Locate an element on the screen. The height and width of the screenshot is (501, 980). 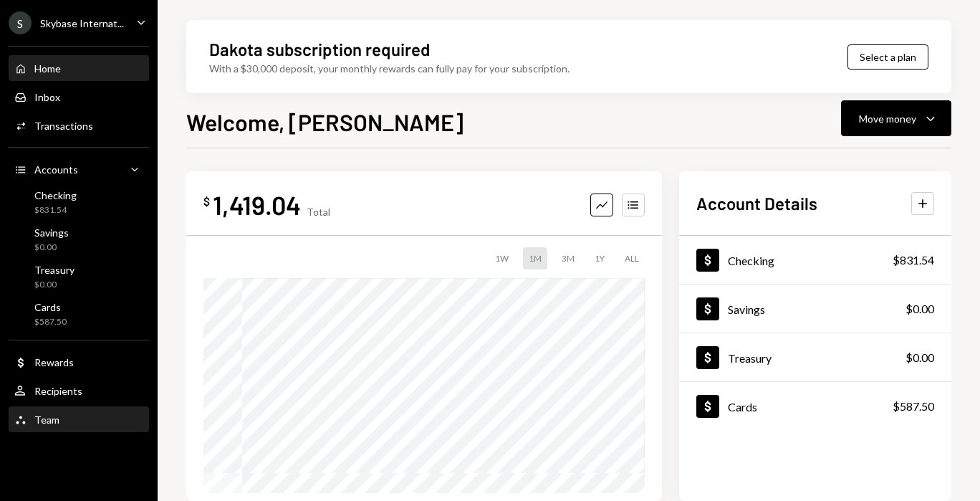
div: 1W is located at coordinates (501, 258).